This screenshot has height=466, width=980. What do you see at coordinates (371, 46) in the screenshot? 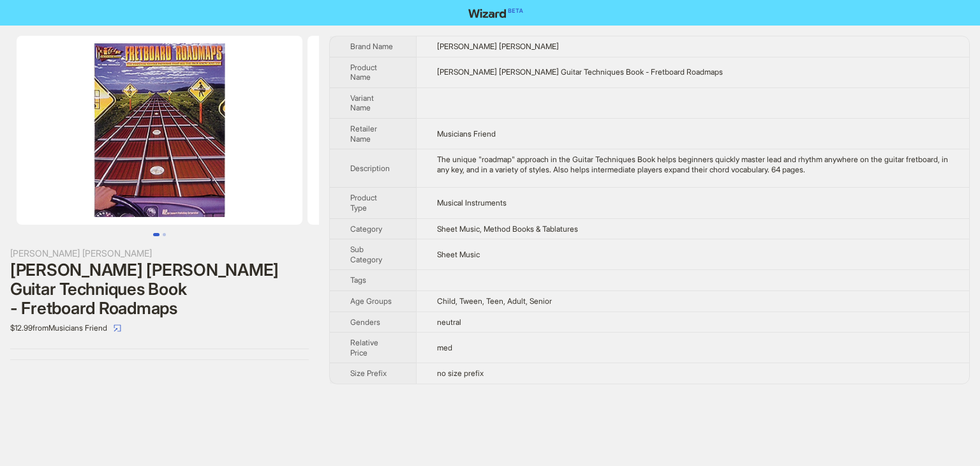
I see `span: Brand Name` at bounding box center [371, 46].